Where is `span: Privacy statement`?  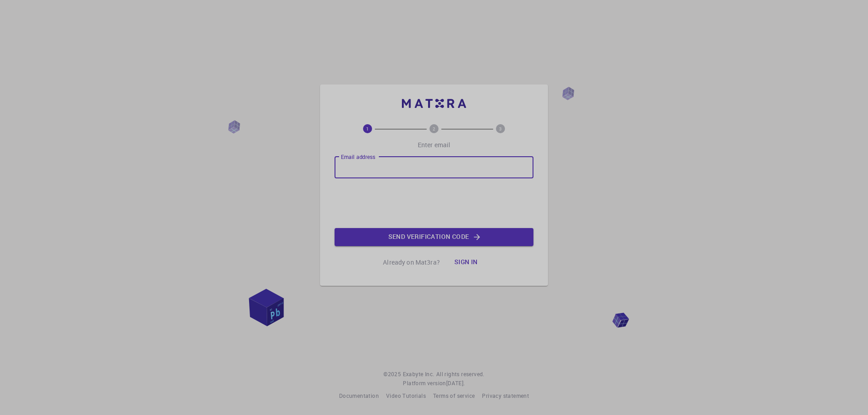 span: Privacy statement is located at coordinates (505, 396).